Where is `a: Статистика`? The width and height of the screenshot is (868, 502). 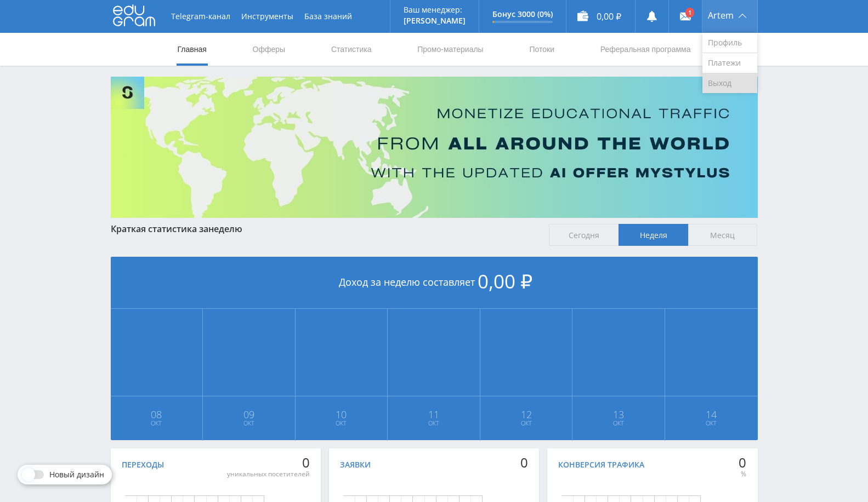 a: Статистика is located at coordinates (352, 49).